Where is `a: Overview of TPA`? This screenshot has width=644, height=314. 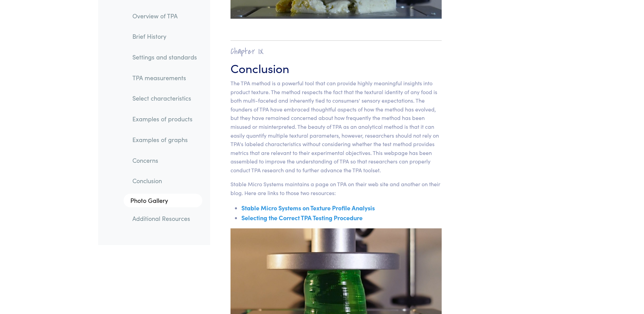 a: Overview of TPA is located at coordinates (164, 16).